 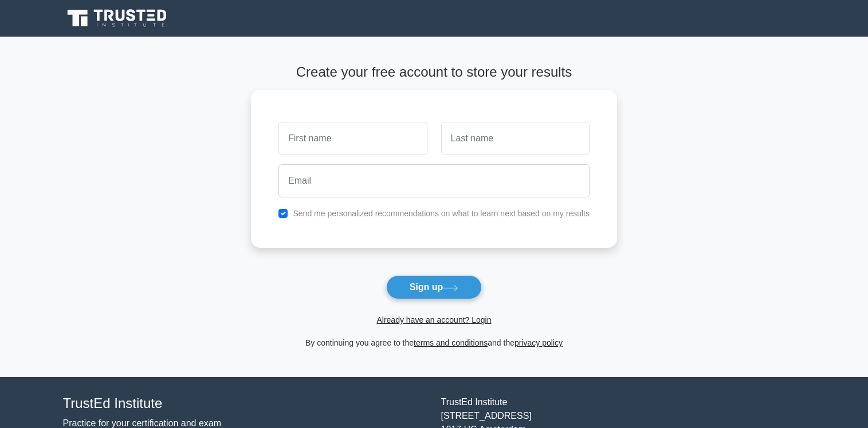 What do you see at coordinates (441, 214) in the screenshot?
I see `label: Send me personalized recommendations on what to learn next based on my results` at bounding box center [441, 214].